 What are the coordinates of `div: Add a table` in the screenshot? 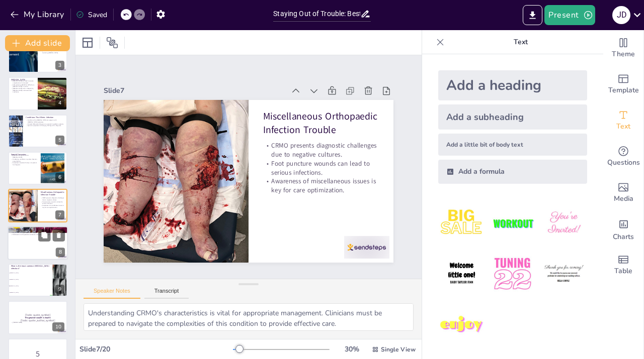 It's located at (623, 265).